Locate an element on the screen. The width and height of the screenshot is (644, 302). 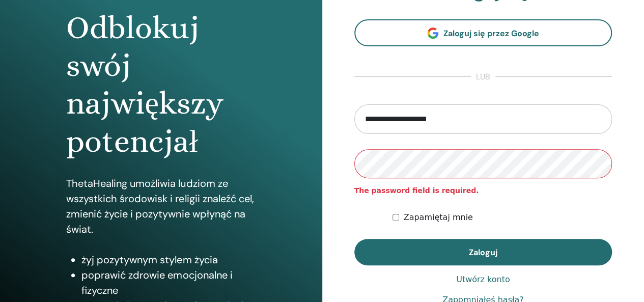
label: Zapamiętaj mnie is located at coordinates (438, 218).